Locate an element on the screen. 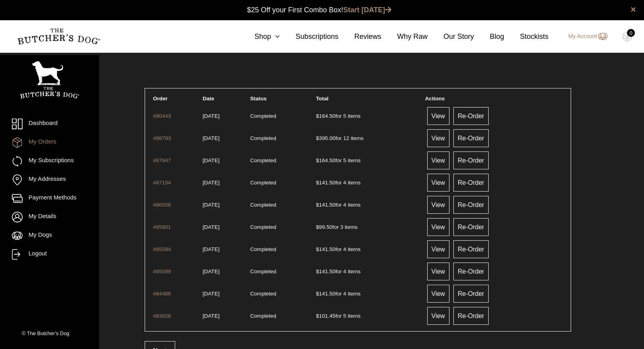 Image resolution: width=644 pixels, height=349 pixels. a: Blog is located at coordinates (489, 36).